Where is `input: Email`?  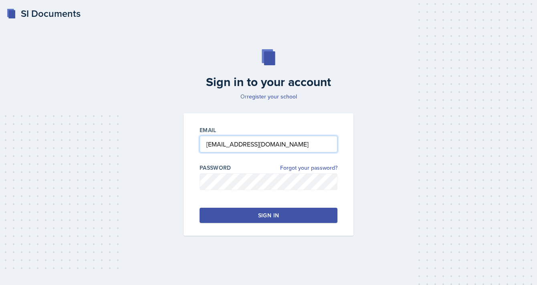 input: Email is located at coordinates (268, 144).